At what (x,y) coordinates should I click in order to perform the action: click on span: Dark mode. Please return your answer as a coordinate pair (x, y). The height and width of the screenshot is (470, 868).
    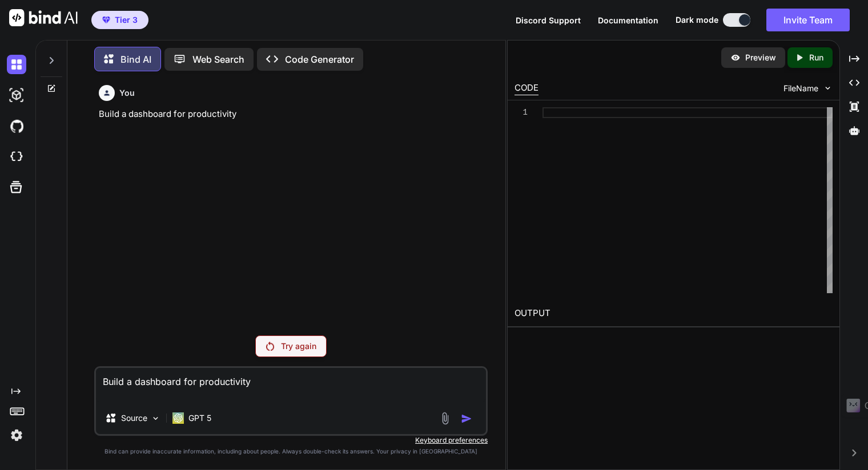
    Looking at the image, I should click on (697, 20).